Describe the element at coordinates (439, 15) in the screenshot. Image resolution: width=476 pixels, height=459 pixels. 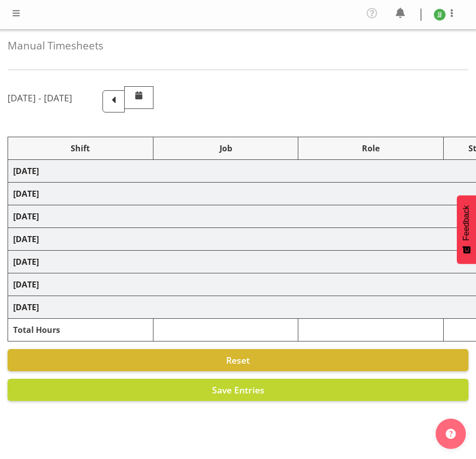
I see `img: joshua-joel11891.jpg` at that location.